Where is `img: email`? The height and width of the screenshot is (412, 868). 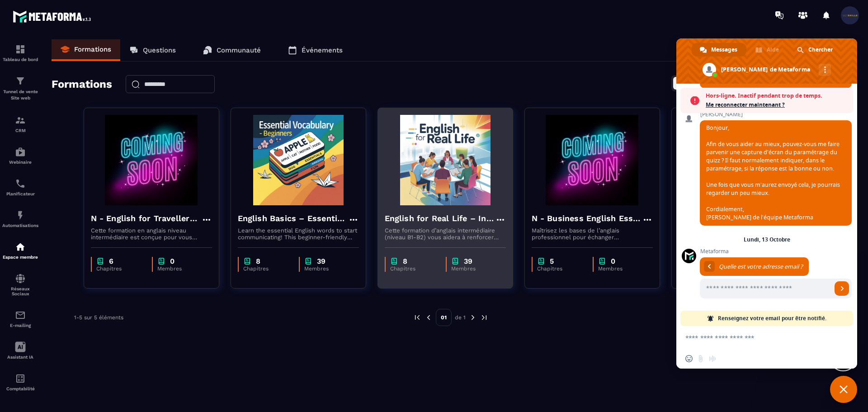 img: email is located at coordinates (20, 315).